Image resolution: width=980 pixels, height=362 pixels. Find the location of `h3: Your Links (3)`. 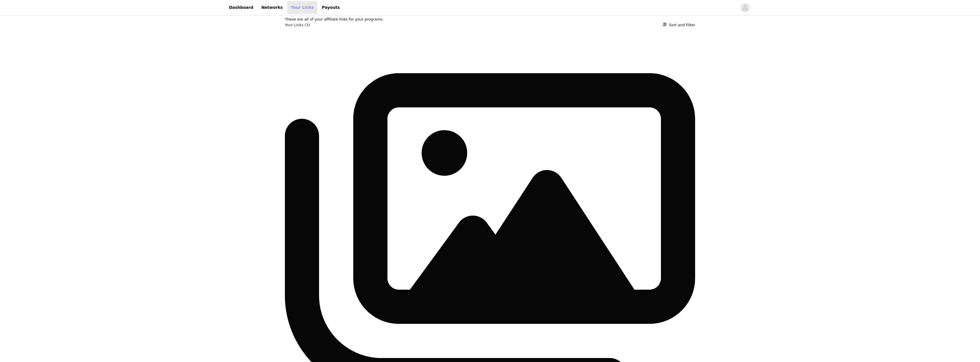

h3: Your Links (3) is located at coordinates (298, 25).